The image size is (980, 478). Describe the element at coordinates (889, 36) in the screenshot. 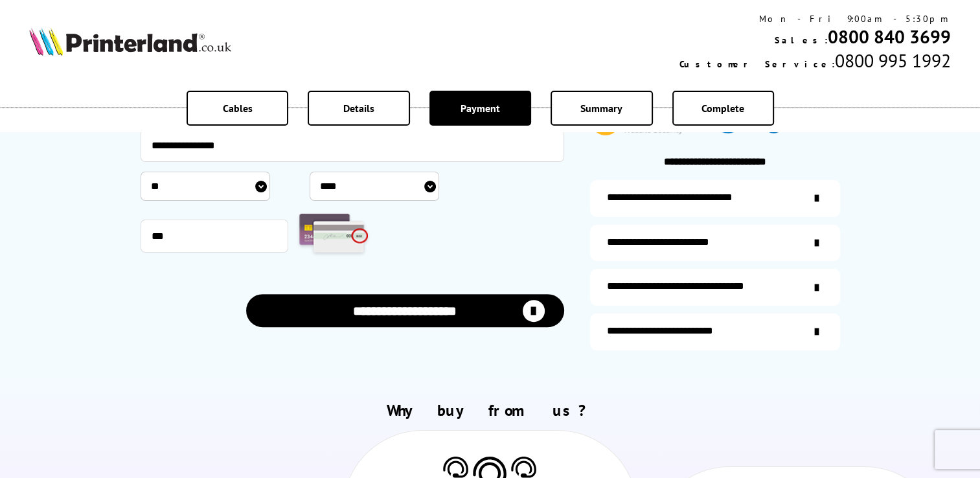

I see `a: 0800 840 3699` at that location.